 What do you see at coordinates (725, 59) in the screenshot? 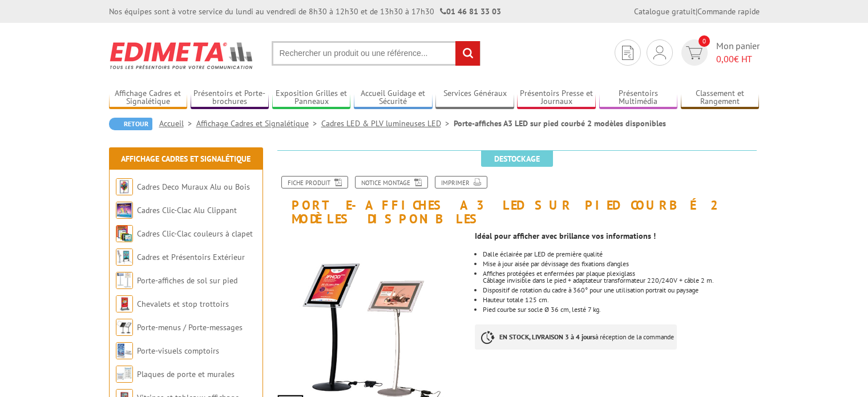
I see `span: 0,00` at bounding box center [725, 59].